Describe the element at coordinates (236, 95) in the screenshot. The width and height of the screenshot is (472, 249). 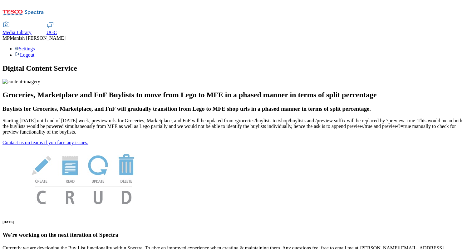
I see `h2: Groceries, Marketplace and FnF Buylists to move from Lego to MFE in a phased manner in terms of s...` at that location.